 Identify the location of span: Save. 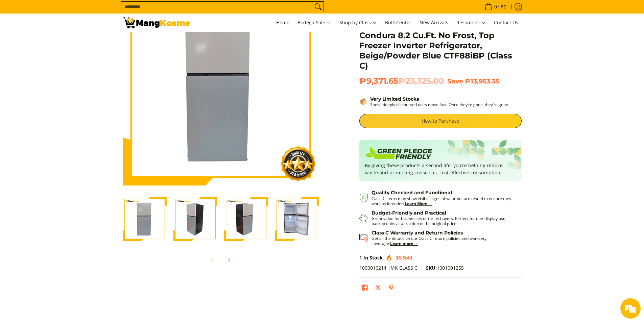
(455, 81).